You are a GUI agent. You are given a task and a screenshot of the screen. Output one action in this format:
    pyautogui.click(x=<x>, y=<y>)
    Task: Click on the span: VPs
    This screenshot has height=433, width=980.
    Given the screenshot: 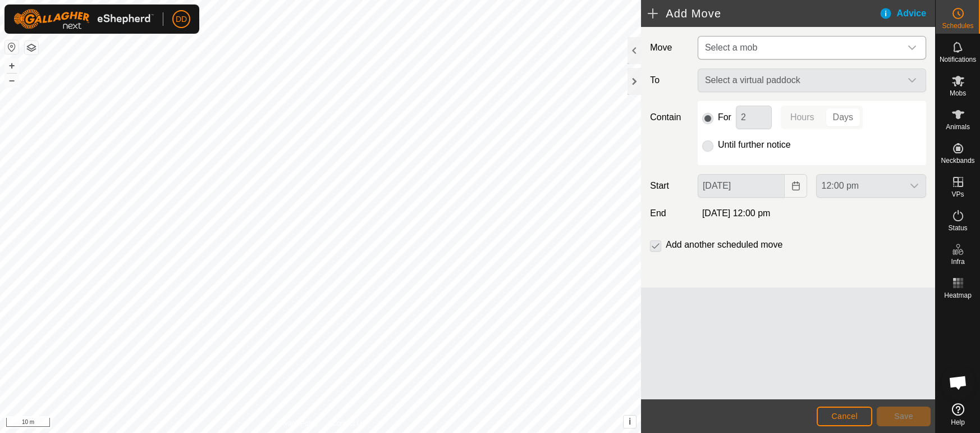 What is the action you would take?
    pyautogui.click(x=957, y=195)
    